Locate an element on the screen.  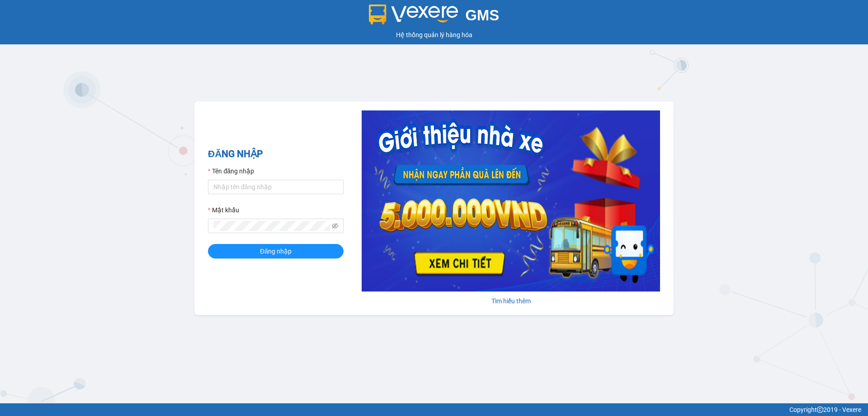
img: banner-0 is located at coordinates (511, 201).